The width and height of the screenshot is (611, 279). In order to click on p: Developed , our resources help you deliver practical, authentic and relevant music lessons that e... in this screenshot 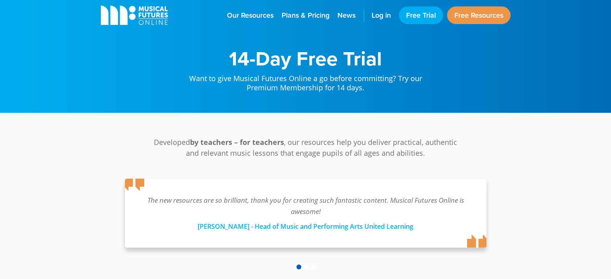, I will do `click(305, 148)`.